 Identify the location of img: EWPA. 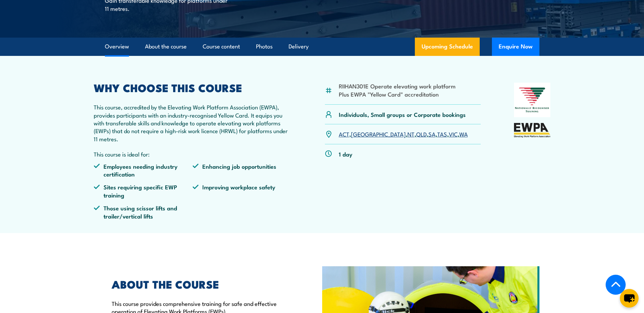
(532, 130).